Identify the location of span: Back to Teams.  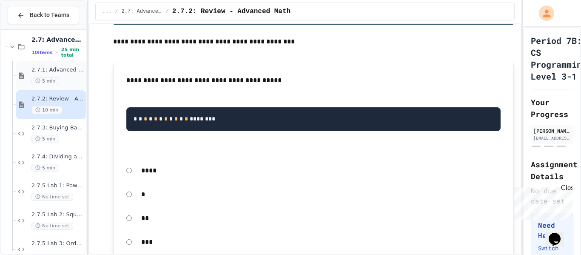
(49, 15).